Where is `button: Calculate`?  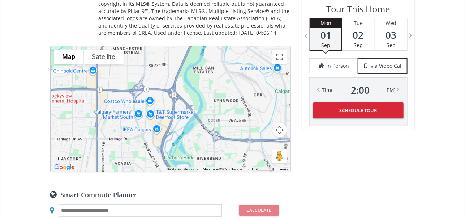
button: Calculate is located at coordinates (259, 210).